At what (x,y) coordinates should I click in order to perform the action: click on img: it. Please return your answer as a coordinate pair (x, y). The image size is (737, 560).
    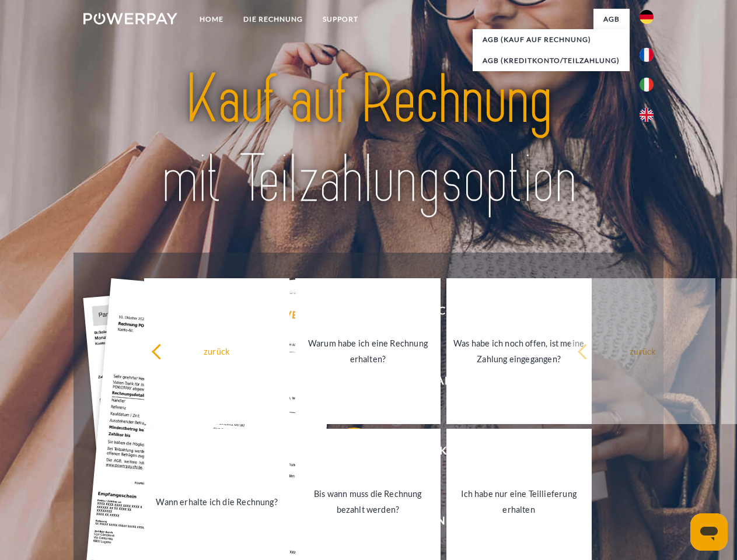
    Looking at the image, I should click on (647, 84).